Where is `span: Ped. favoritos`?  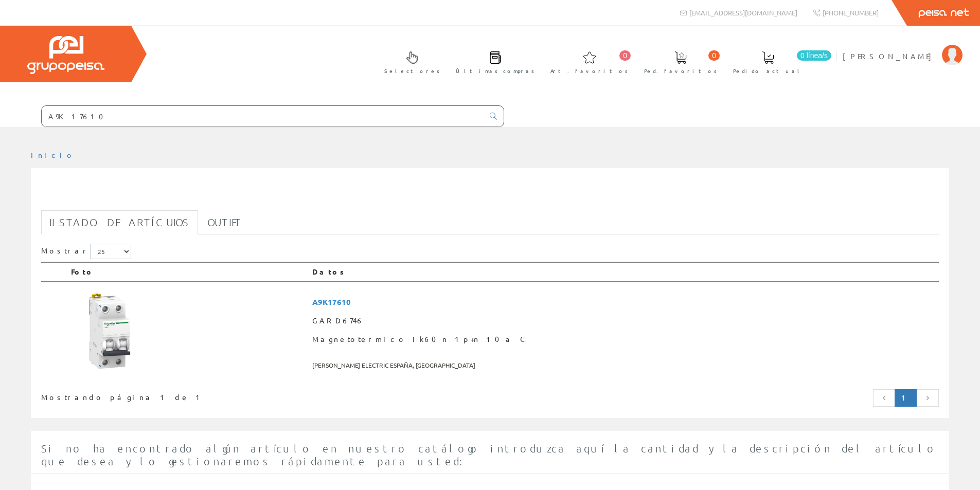
span: Ped. favoritos is located at coordinates (680, 71).